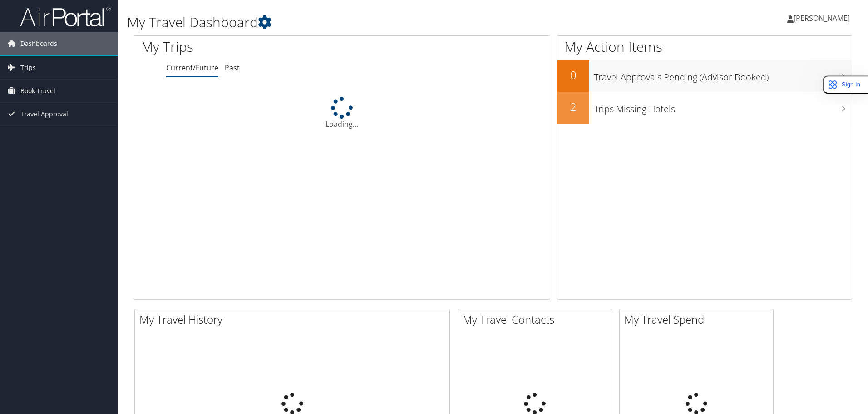  Describe the element at coordinates (537, 319) in the screenshot. I see `h2: My Travel Contacts` at that location.